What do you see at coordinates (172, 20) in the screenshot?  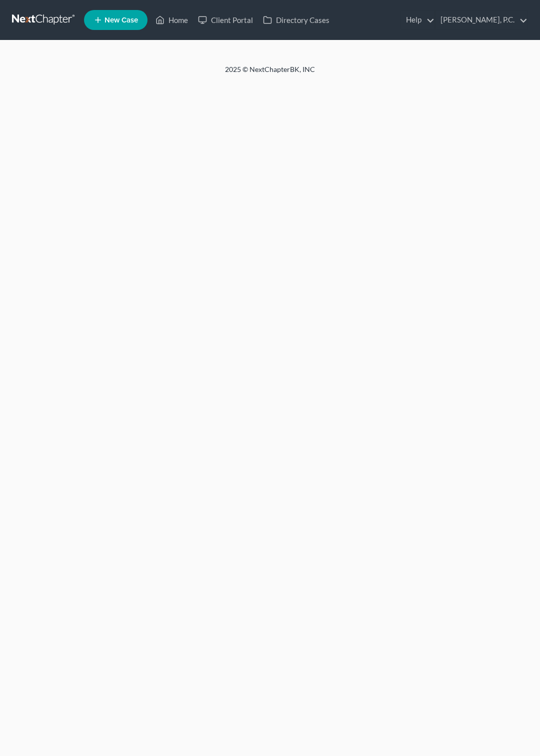 I see `a: Home` at bounding box center [172, 20].